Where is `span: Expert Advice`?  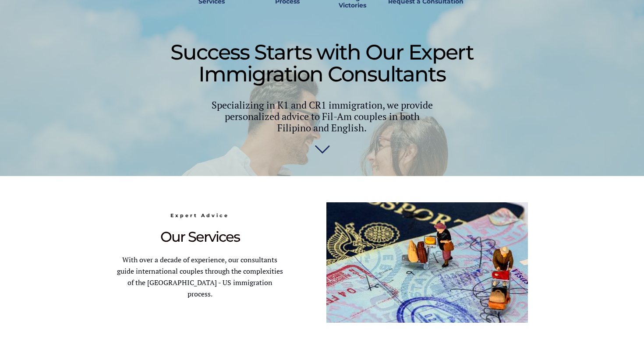
span: Expert Advice is located at coordinates (200, 215).